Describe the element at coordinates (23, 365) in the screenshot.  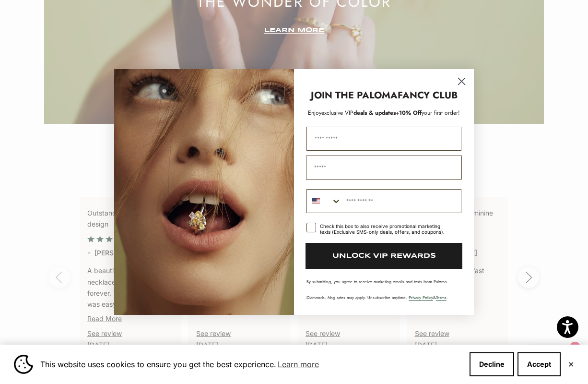
I see `img: Cookie banner` at that location.